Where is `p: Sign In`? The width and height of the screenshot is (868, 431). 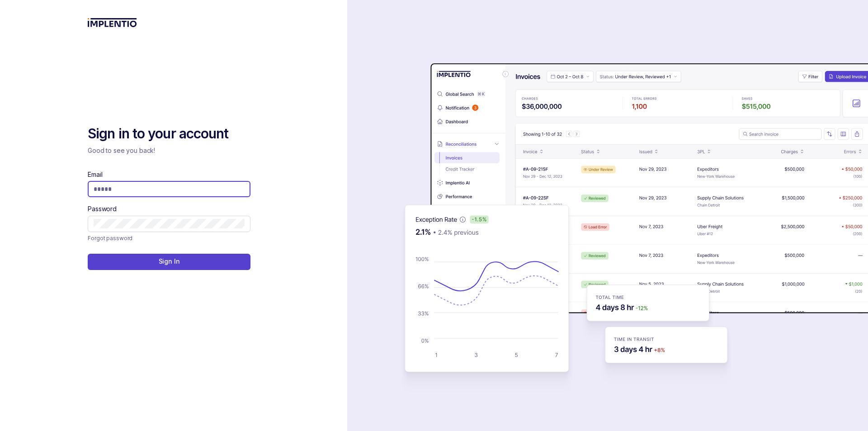 p: Sign In is located at coordinates (169, 261).